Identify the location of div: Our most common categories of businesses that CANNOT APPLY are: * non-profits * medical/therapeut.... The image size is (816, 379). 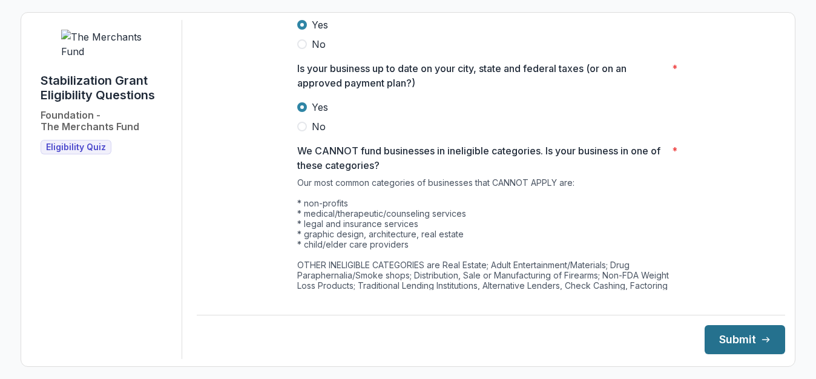
(491, 252).